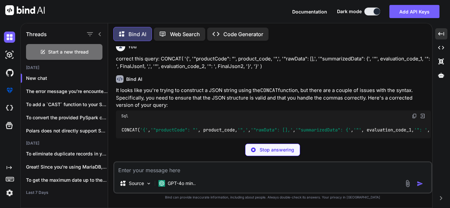 Image resolution: width=450 pixels, height=208 pixels. I want to click on button: Documentation, so click(309, 12).